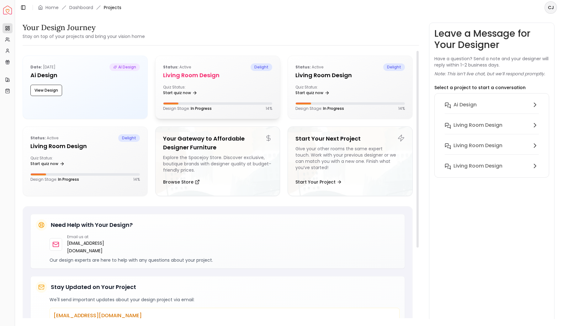 The width and height of the screenshot is (562, 326). Describe the element at coordinates (225, 300) in the screenshot. I see `p: We'll send important updates about your design project via email:` at that location.